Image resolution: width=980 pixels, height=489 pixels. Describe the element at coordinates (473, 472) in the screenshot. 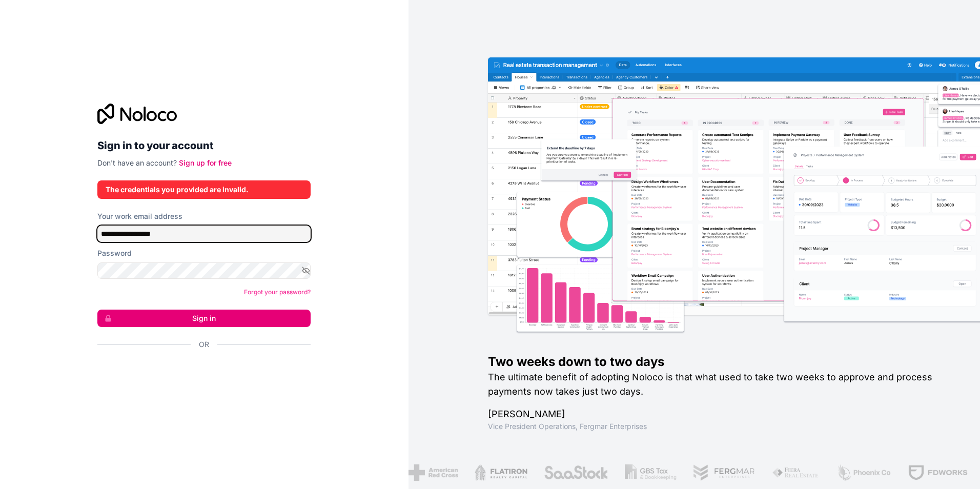

I see `img: /assets/flatiron-C8eUkumj.png` at that location.